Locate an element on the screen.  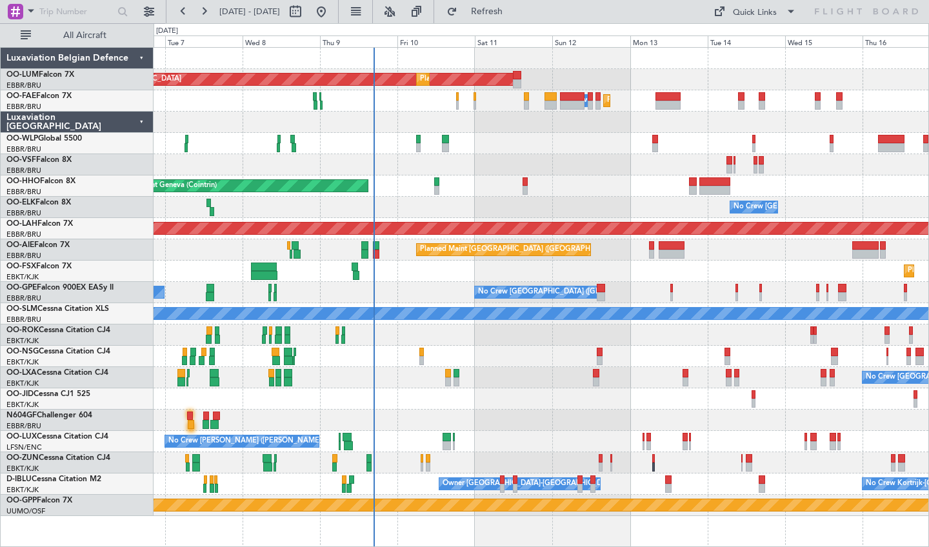
a: OO-LUMFalcon 7X is located at coordinates (40, 75).